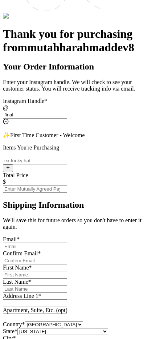 This screenshot has height=339, width=156. What do you see at coordinates (35, 289) in the screenshot?
I see `input: Last Name` at bounding box center [35, 289].